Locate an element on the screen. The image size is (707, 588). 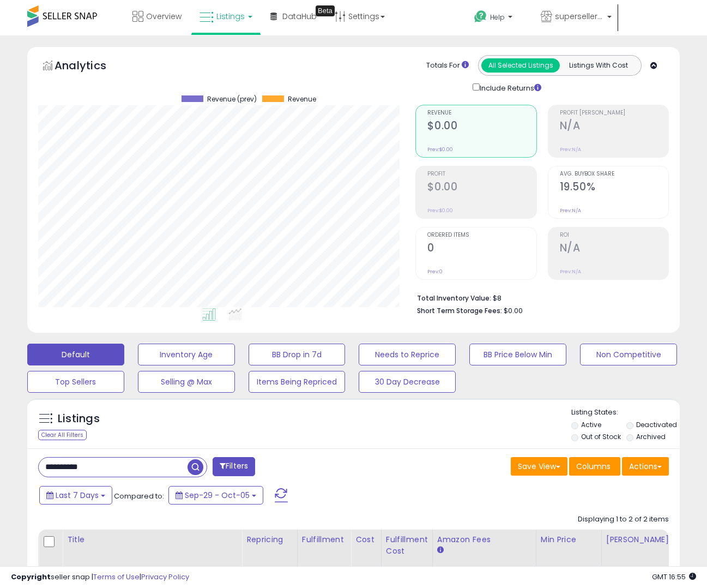
span: $0.00 is located at coordinates (513, 310).